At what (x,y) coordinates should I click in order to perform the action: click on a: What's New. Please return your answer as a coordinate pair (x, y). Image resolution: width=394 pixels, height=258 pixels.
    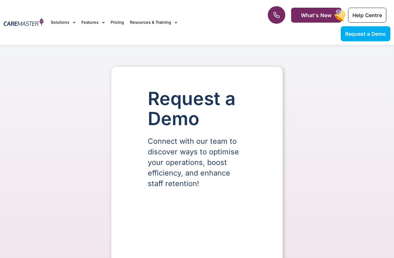
    Looking at the image, I should click on (316, 15).